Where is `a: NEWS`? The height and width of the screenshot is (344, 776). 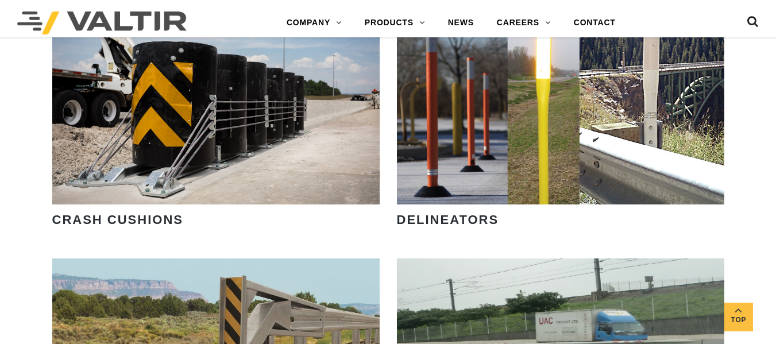
a: NEWS is located at coordinates (461, 23).